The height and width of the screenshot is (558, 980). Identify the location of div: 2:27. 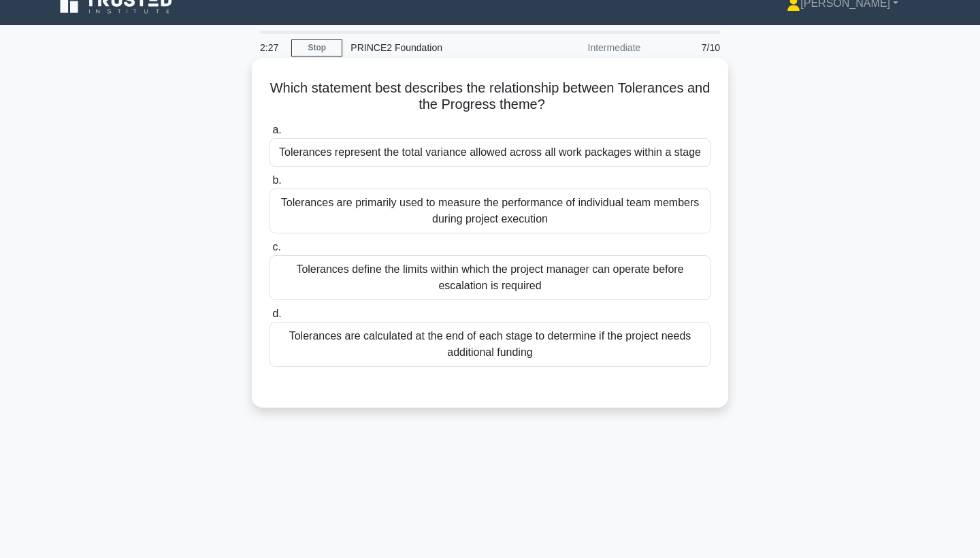
(272, 48).